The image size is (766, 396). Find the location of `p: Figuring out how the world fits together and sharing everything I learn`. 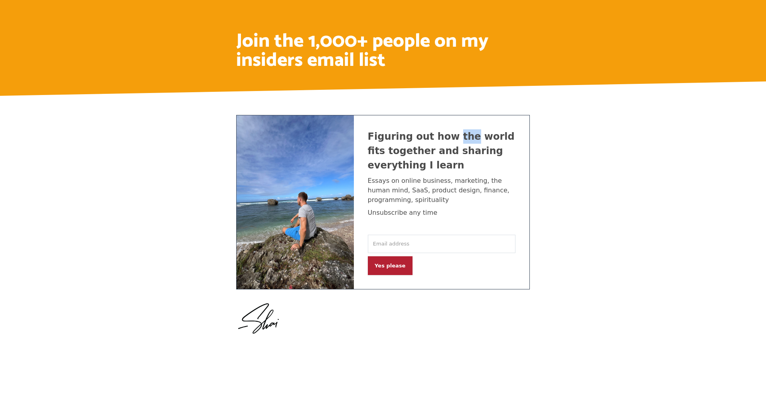

p: Figuring out how the world fits together and sharing everything I learn is located at coordinates (442, 151).